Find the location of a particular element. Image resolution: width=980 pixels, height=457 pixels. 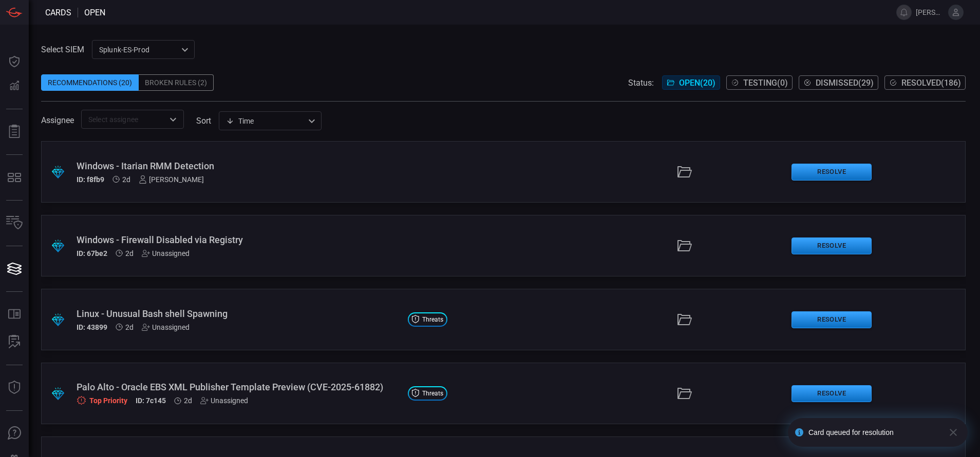

button: Detections is located at coordinates (14, 86).